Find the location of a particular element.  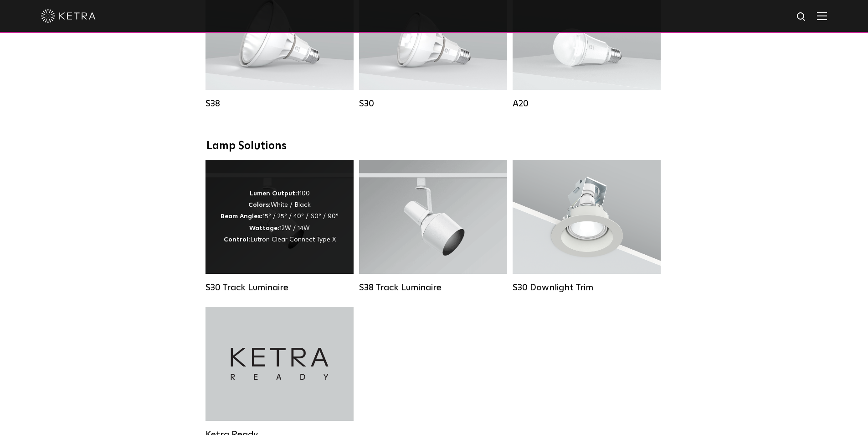

img: search icon is located at coordinates (801, 17).